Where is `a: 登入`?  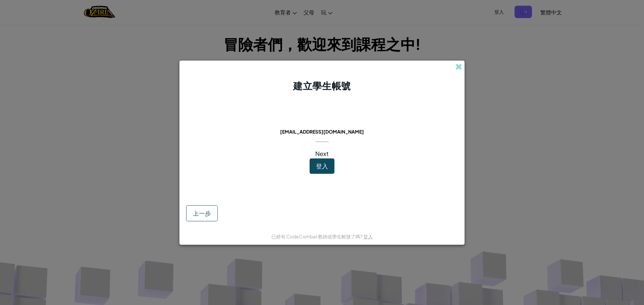
a: 登入 is located at coordinates (368, 237).